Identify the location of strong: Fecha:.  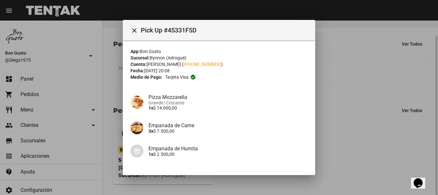
(137, 71).